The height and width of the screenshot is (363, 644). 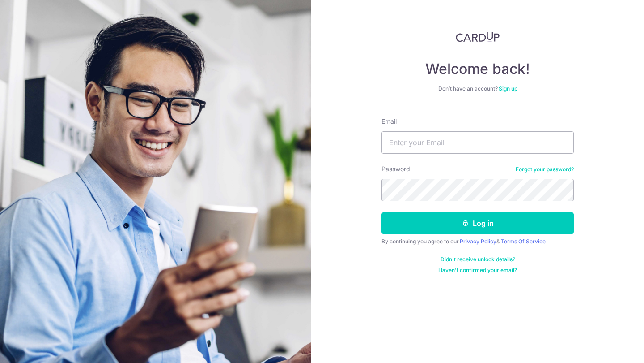 What do you see at coordinates (478, 223) in the screenshot?
I see `button: Log in` at bounding box center [478, 223].